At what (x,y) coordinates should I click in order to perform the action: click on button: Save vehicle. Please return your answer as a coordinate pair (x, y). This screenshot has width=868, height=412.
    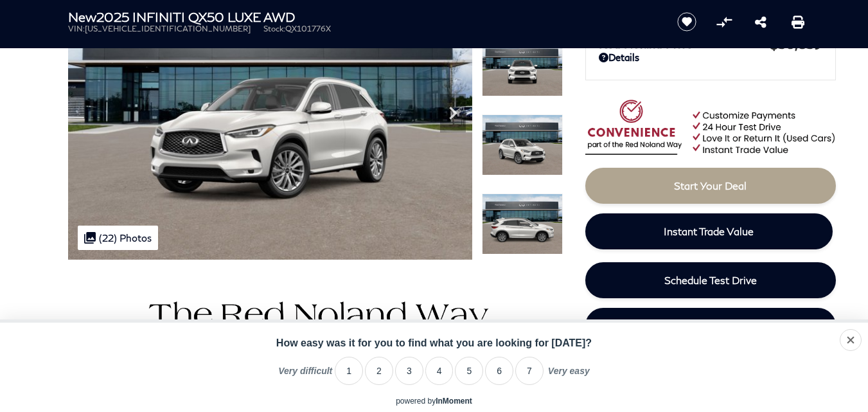
    Looking at the image, I should click on (687, 22).